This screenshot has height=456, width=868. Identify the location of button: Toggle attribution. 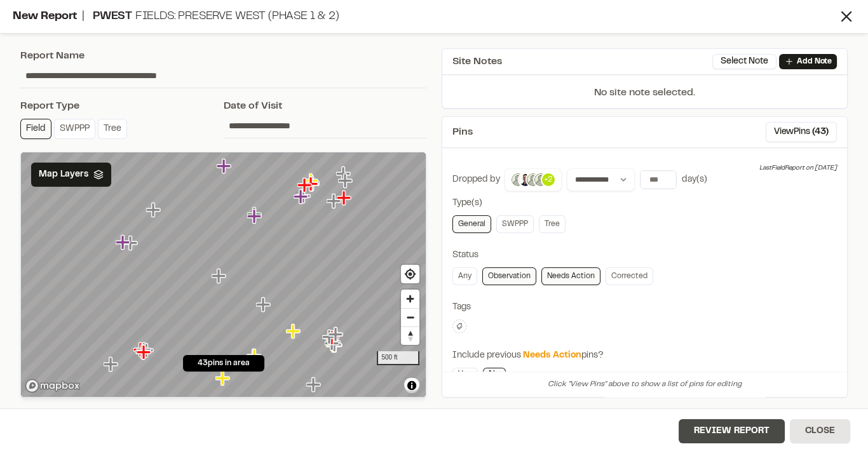
(412, 386).